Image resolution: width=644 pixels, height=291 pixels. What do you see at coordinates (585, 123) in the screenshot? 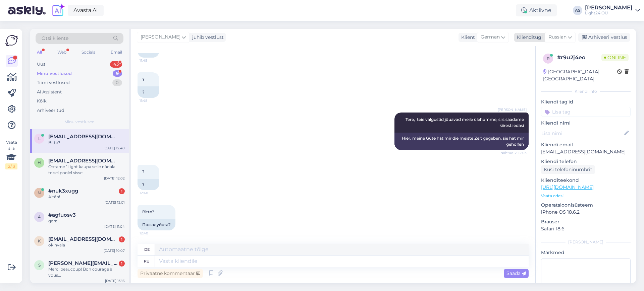
I see `p: Kliendi nimi` at bounding box center [585, 123].